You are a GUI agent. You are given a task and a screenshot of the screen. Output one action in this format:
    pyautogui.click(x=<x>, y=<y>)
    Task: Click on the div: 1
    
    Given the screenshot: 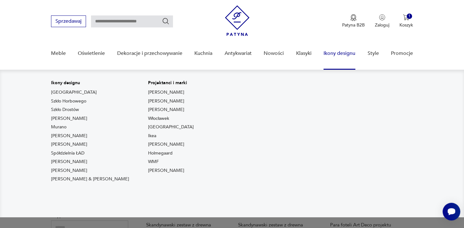 What is the action you would take?
    pyautogui.click(x=409, y=16)
    